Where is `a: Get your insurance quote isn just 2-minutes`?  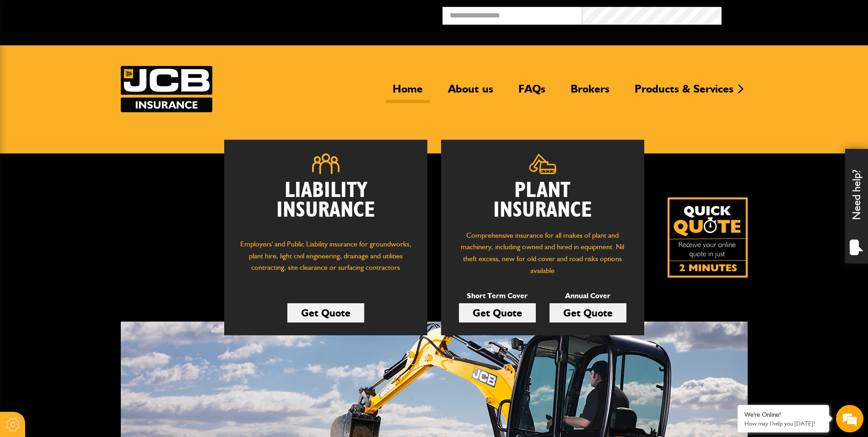 a: Get your insurance quote isn just 2-minutes is located at coordinates (708, 238).